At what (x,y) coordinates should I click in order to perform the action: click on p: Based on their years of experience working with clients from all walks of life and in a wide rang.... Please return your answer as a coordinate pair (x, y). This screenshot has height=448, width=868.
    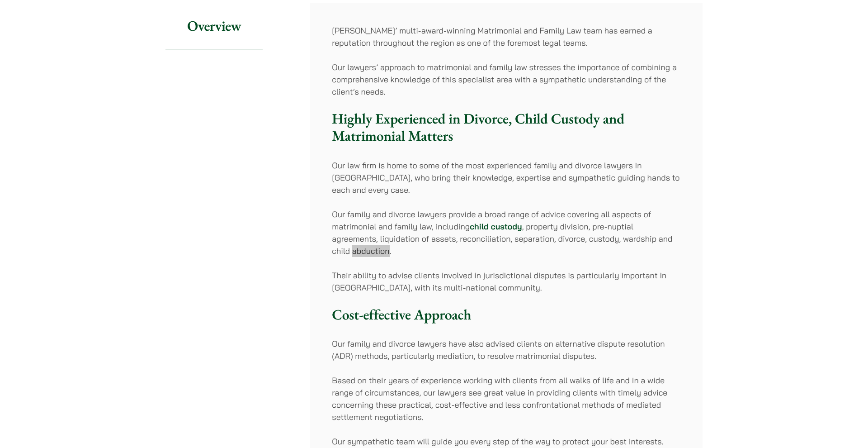
    Looking at the image, I should click on (507, 398).